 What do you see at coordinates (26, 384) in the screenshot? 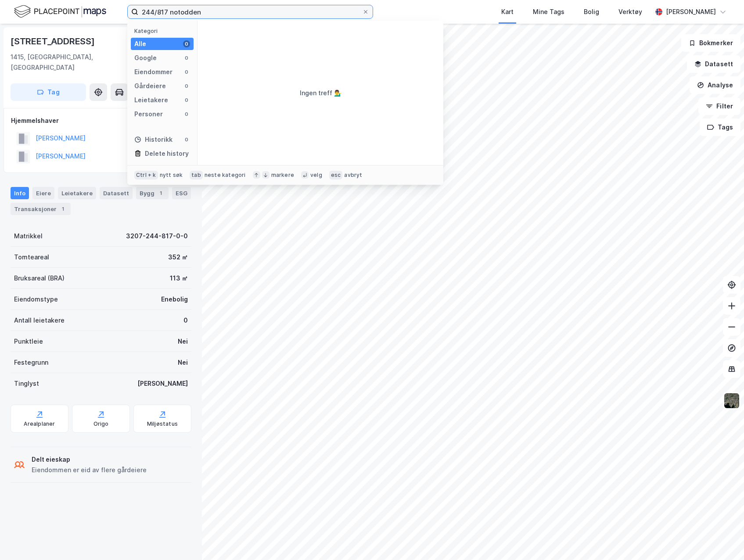
I see `div: Tinglyst` at bounding box center [26, 384].